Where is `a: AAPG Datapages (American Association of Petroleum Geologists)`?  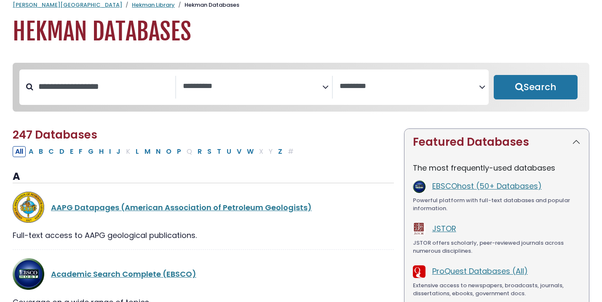
a: AAPG Datapages (American Association of Petroleum Geologists) is located at coordinates (181, 207).